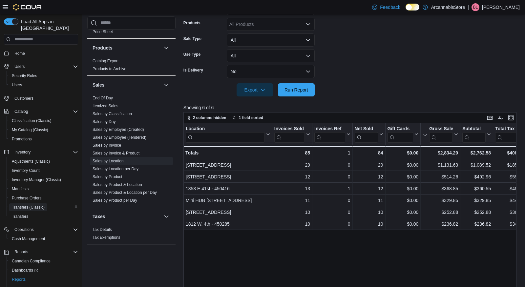 This screenshot has width=525, height=287. What do you see at coordinates (509, 153) in the screenshot?
I see `div: $408.94` at bounding box center [509, 153].